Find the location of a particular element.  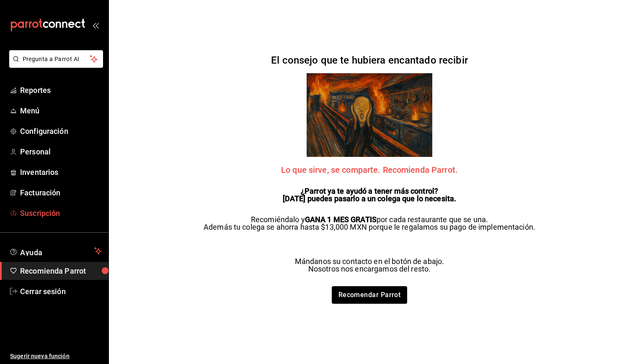

span: Cerrar sesión is located at coordinates (61, 291).